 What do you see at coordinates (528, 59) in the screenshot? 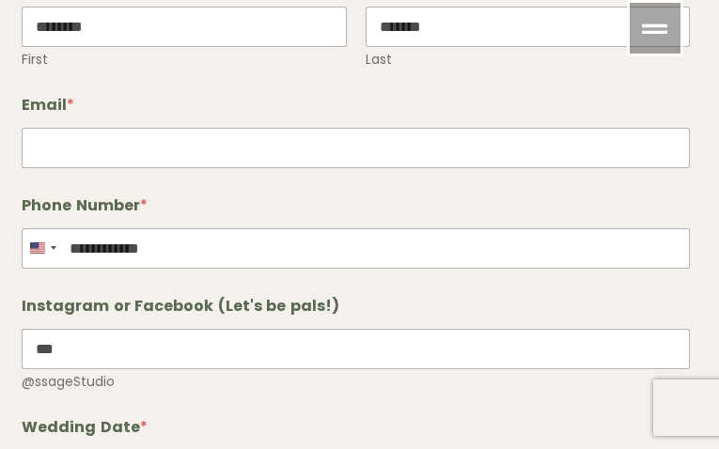
I see `label: Last` at bounding box center [528, 59].